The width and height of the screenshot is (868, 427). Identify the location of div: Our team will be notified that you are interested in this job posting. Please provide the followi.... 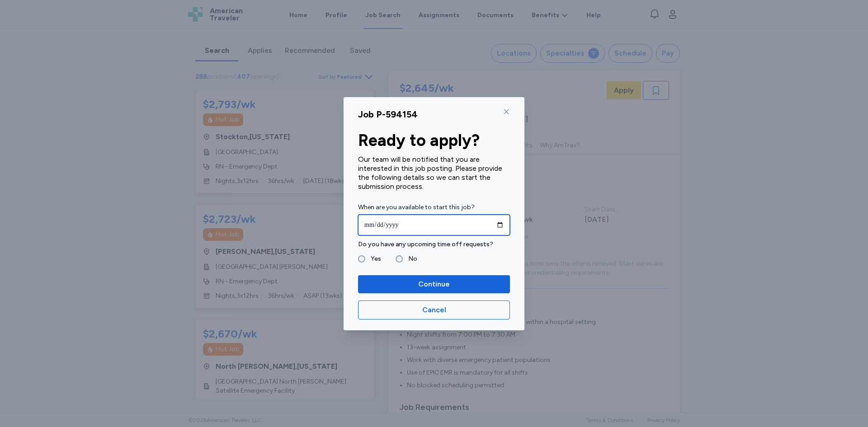
(434, 173).